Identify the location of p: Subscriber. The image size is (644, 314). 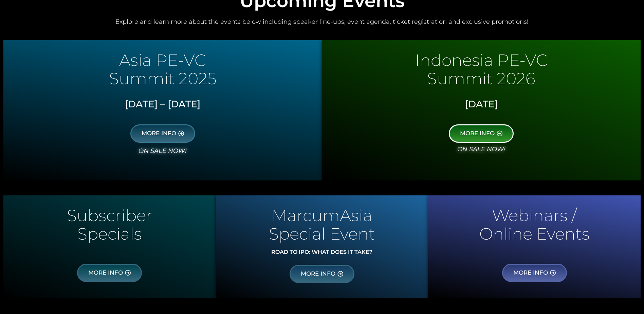
(110, 216).